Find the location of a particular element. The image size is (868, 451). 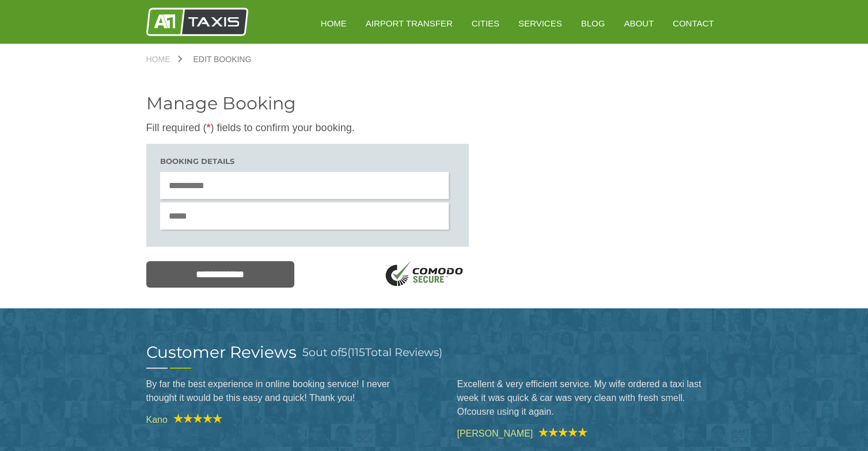

a: Cities is located at coordinates (485, 23).